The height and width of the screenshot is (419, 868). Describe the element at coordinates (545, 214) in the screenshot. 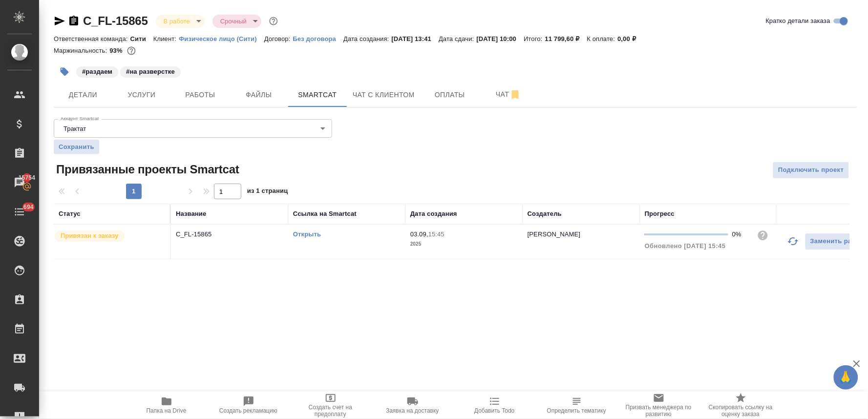

I see `div: Создатель` at that location.